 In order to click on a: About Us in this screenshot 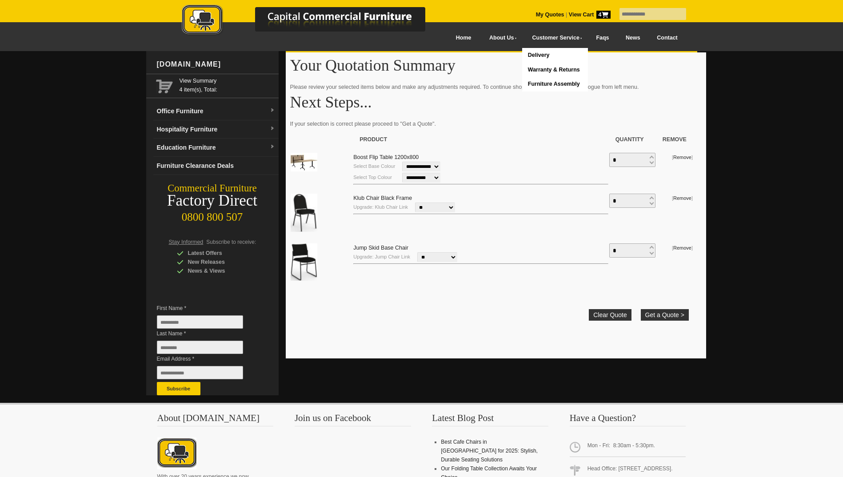, I will do `click(501, 38)`.